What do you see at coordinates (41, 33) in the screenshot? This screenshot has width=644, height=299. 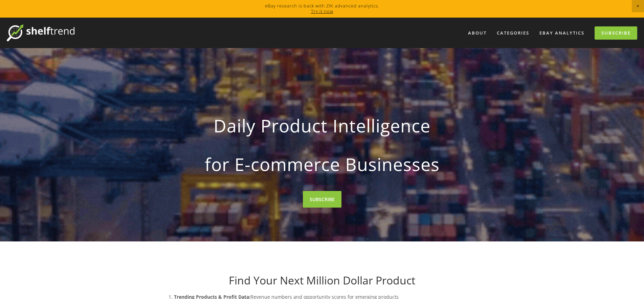 I see `img: ShelfTrend` at bounding box center [41, 33].